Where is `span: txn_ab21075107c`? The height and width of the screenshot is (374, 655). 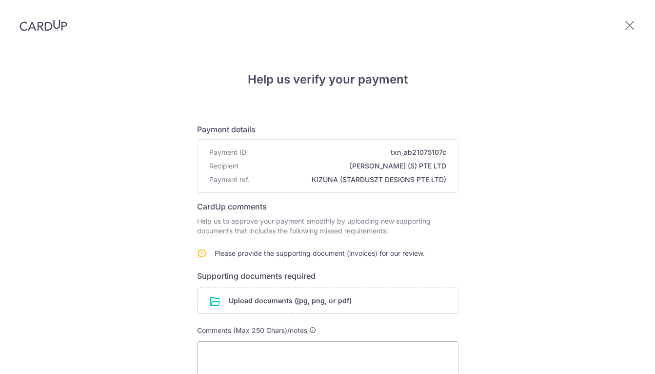
span: txn_ab21075107c is located at coordinates (348, 152).